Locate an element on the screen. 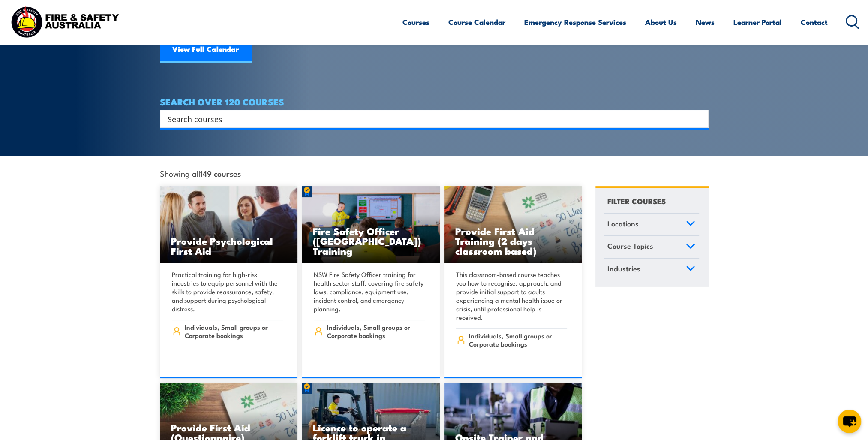 The height and width of the screenshot is (440, 868). span: Industries is located at coordinates (623, 268).